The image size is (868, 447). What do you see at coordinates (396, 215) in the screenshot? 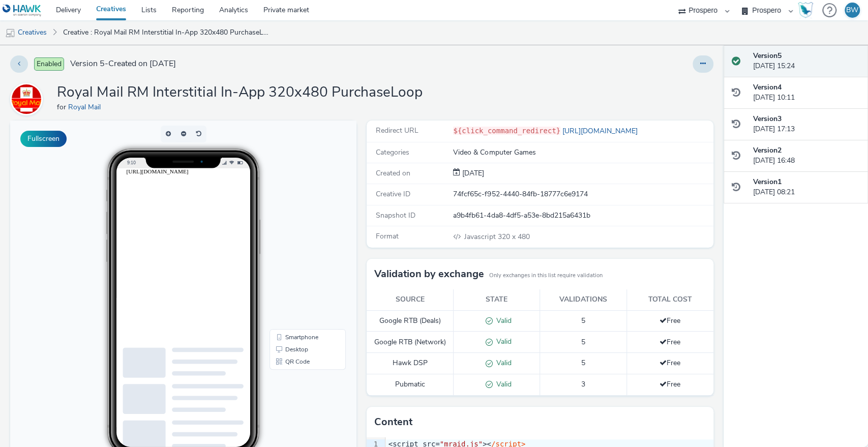
I see `span: Snapshot ID` at bounding box center [396, 215].